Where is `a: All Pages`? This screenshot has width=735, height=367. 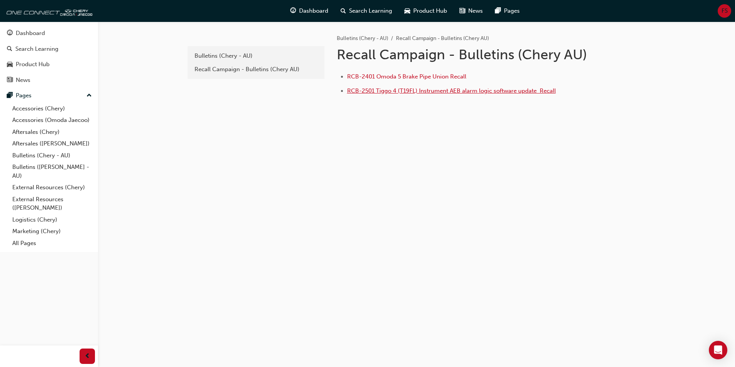
a: All Pages is located at coordinates (52, 243).